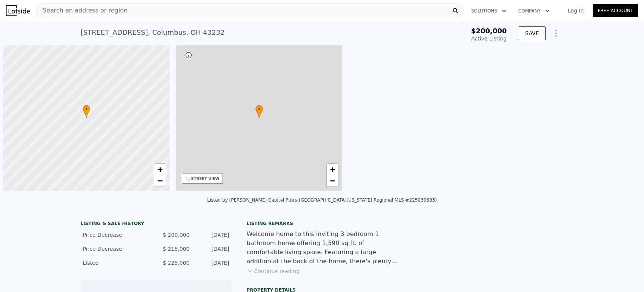 The image size is (644, 292). What do you see at coordinates (322, 247) in the screenshot?
I see `div: Welcome home to this inviting 3 bedroom 1 bathroom home offering 1,590 sq ft. of comfortable livi...` at bounding box center [322, 247].